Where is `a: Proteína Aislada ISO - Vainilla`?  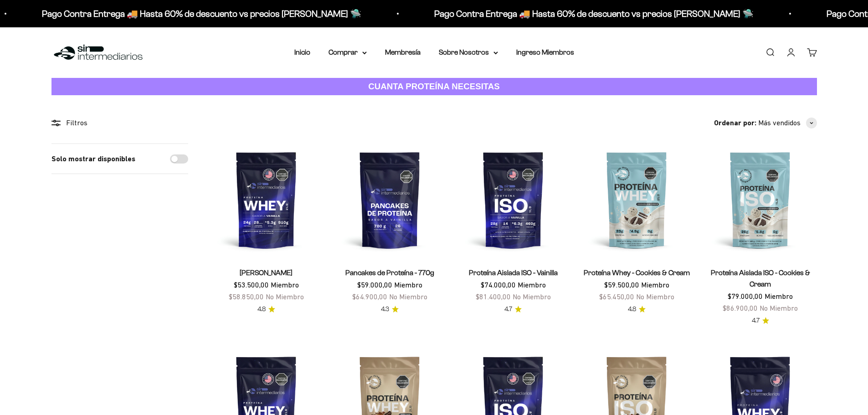
a: Proteína Aislada ISO - Vainilla is located at coordinates (513, 273).